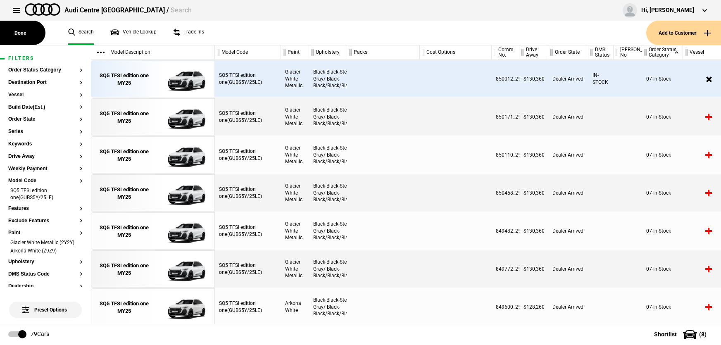 The image size is (721, 345). I want to click on li: Glacier White Metallic (2Y2Y), so click(45, 244).